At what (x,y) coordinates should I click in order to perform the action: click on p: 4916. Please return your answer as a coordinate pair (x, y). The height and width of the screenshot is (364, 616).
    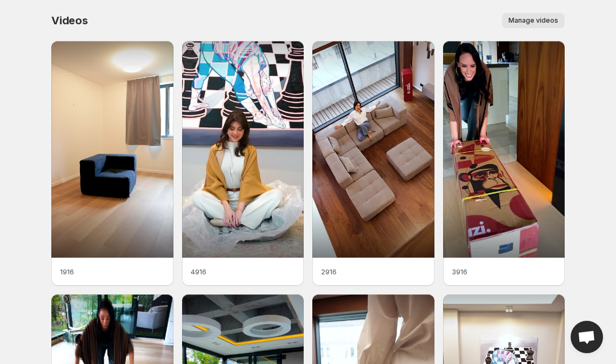
    Looking at the image, I should click on (243, 272).